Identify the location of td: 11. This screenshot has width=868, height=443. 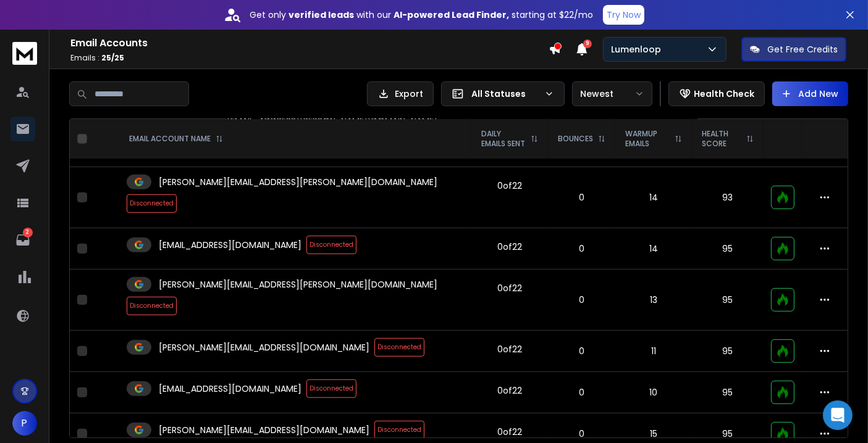
(654, 351).